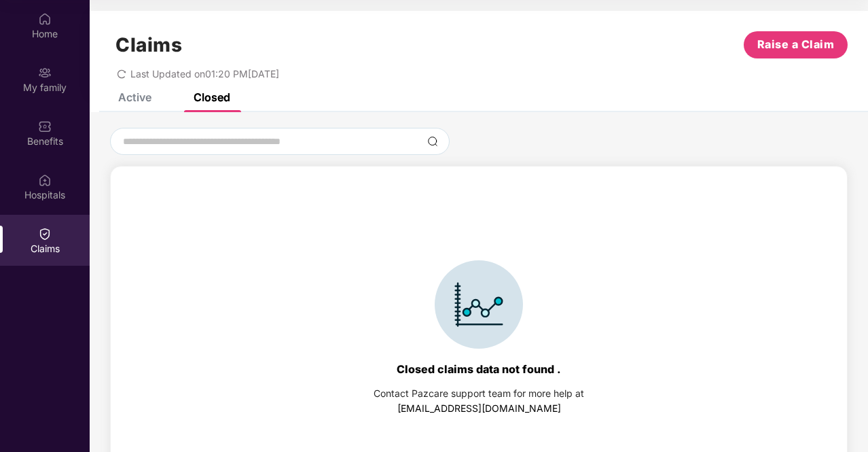 The width and height of the screenshot is (868, 452). What do you see at coordinates (796, 44) in the screenshot?
I see `span: Raise a Claim` at bounding box center [796, 44].